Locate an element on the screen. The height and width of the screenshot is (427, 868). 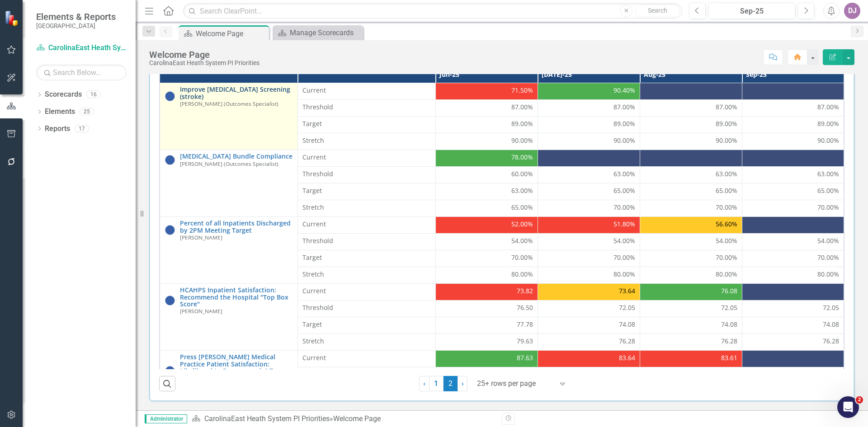
span: 77.78 is located at coordinates (525, 325).